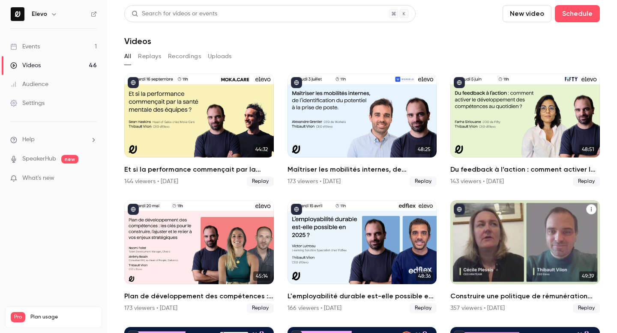  Describe the element at coordinates (199, 130) in the screenshot. I see `li: Et si la performance commençait par la santé mentale des équipes ?` at that location.